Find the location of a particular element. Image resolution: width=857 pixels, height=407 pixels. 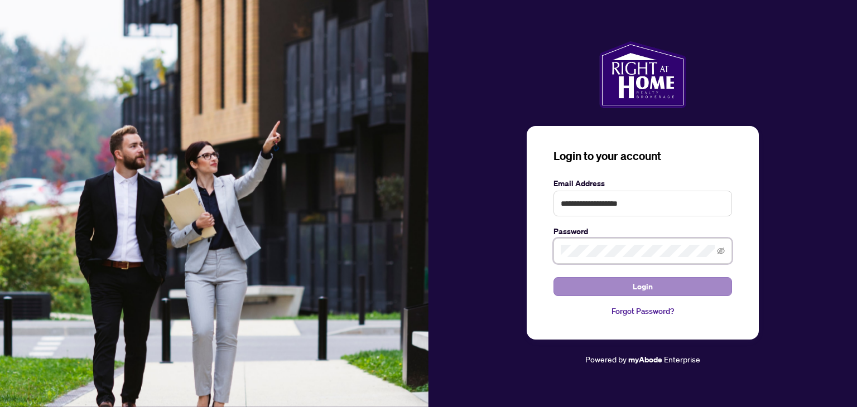

a: Forgot Password? is located at coordinates (643, 311).